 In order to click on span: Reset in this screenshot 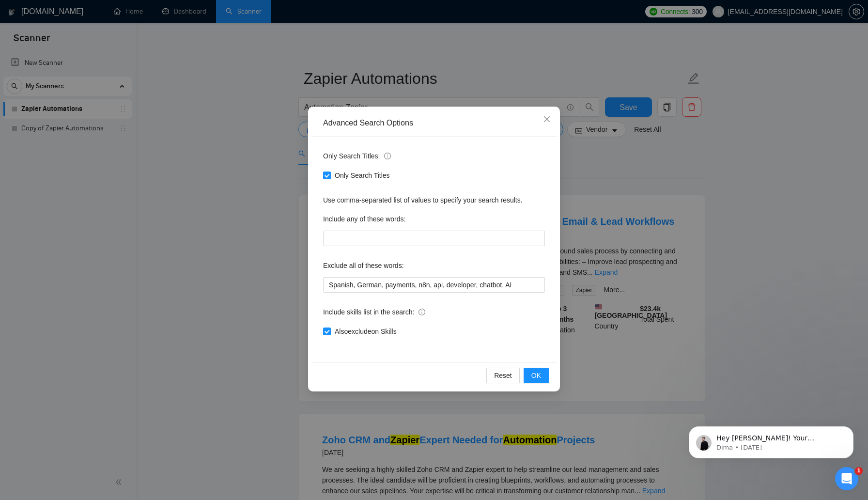, I will do `click(503, 376)`.